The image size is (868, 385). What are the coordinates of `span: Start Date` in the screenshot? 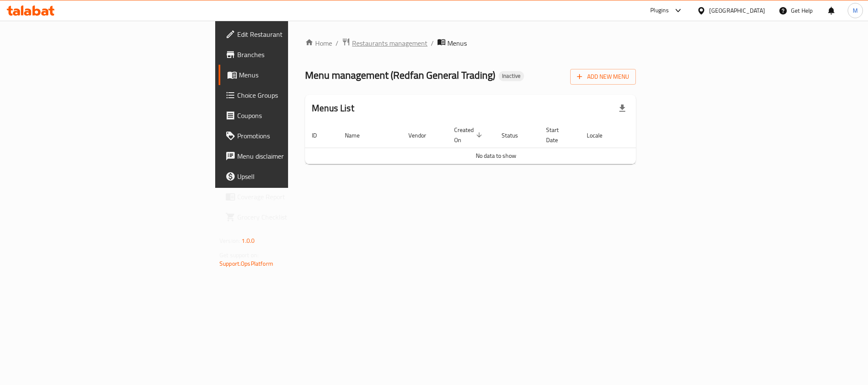 It's located at (558, 135).